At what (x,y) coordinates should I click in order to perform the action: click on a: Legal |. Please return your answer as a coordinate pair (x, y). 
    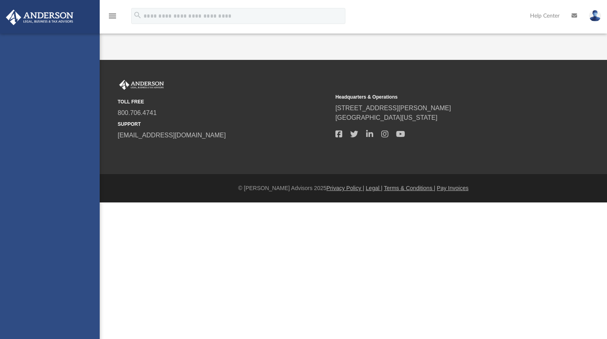
    Looking at the image, I should click on (374, 188).